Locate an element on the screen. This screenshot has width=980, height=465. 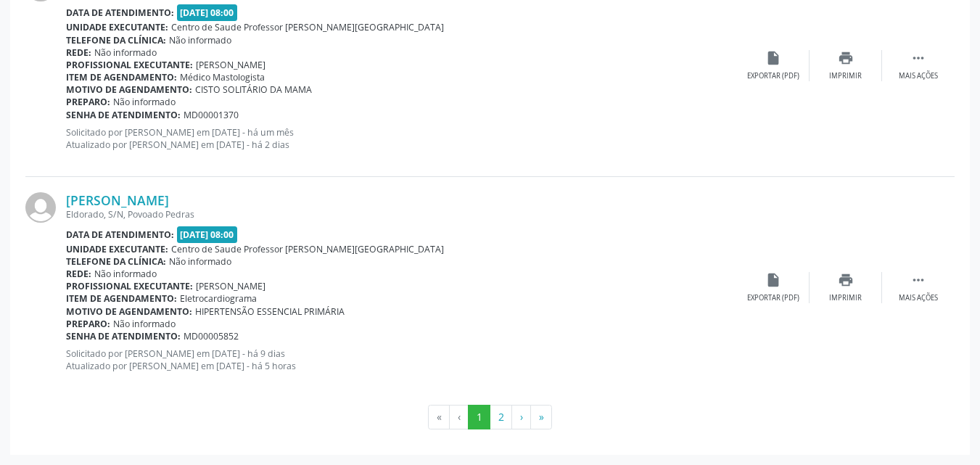
img: img is located at coordinates (41, 208).